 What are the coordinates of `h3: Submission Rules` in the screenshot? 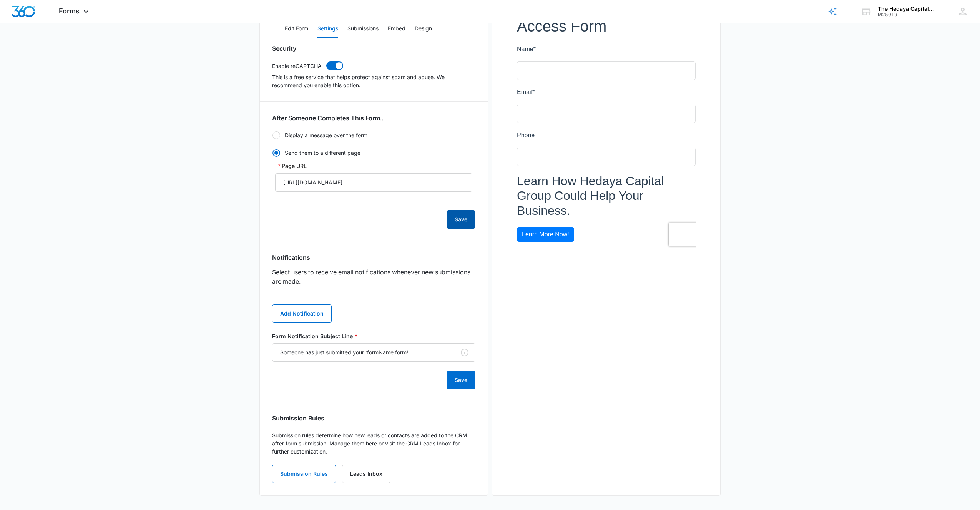 It's located at (298, 418).